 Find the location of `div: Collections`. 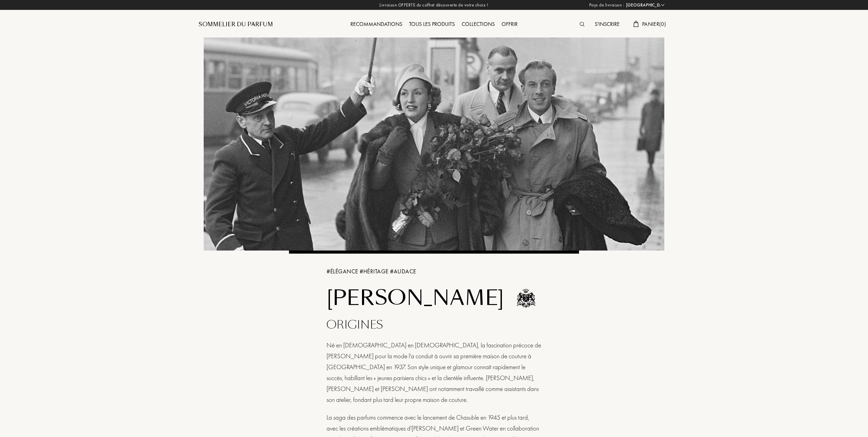

div: Collections is located at coordinates (478, 24).